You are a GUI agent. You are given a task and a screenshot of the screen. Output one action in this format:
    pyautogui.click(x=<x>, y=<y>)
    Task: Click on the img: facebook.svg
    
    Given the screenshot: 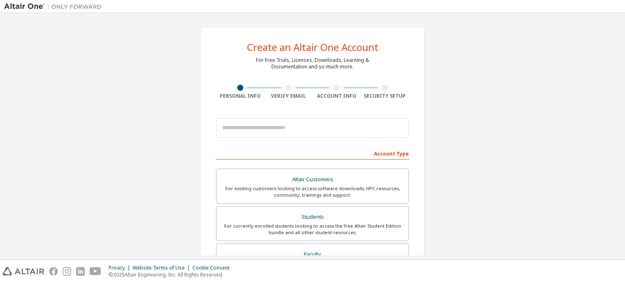 What is the action you would take?
    pyautogui.click(x=53, y=271)
    